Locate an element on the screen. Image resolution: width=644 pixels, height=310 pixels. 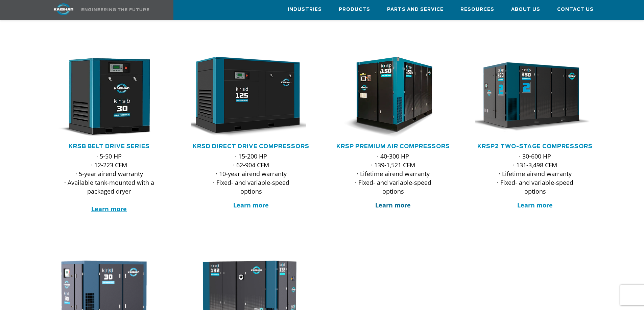
a: Resources is located at coordinates (477, 9).